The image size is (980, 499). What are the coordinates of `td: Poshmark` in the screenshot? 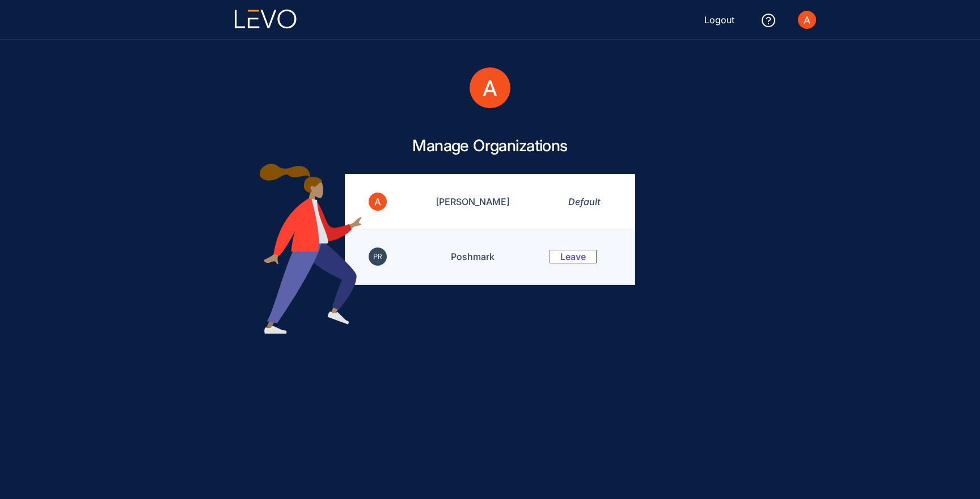 It's located at (465, 257).